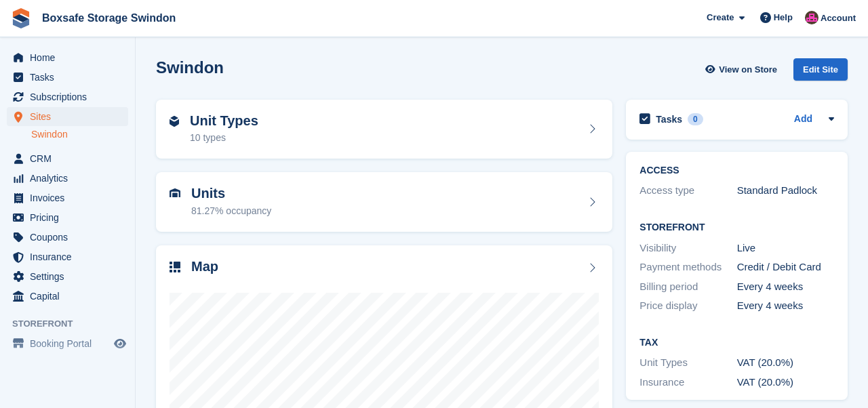 Image resolution: width=868 pixels, height=408 pixels. What do you see at coordinates (224, 138) in the screenshot?
I see `div: 10 types` at bounding box center [224, 138].